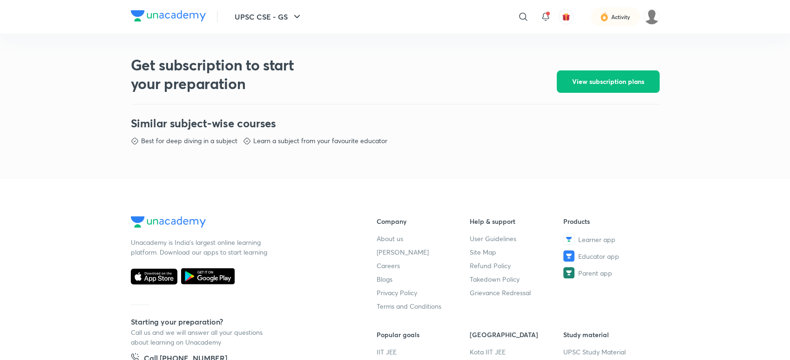 This screenshot has width=790, height=360. Describe the element at coordinates (423, 292) in the screenshot. I see `a: Privacy Policy` at that location.